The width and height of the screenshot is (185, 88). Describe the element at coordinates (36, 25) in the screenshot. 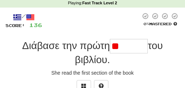

I see `span: 136` at that location.